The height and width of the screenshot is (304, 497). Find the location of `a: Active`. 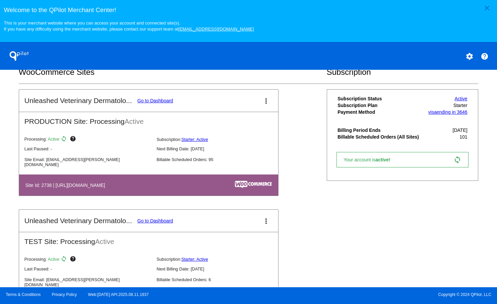

a: Active is located at coordinates (461, 99).